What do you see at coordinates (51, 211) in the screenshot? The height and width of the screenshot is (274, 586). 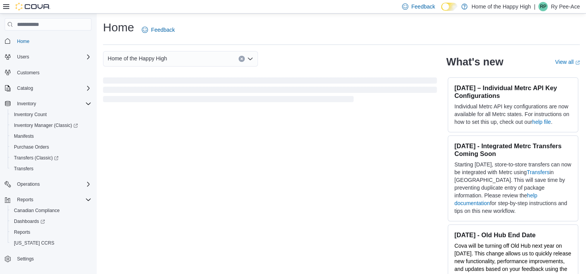 I see `button: Canadian Compliance` at bounding box center [51, 211].